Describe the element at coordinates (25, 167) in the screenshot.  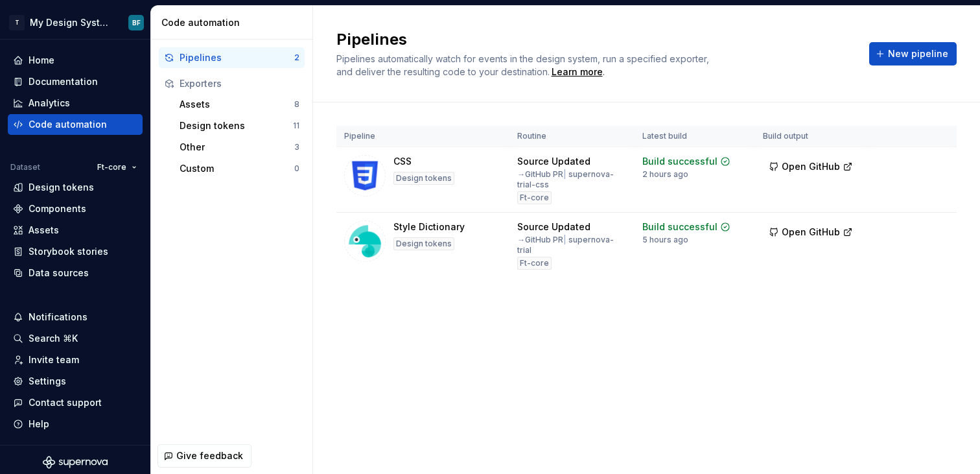
I see `div: Dataset` at that location.